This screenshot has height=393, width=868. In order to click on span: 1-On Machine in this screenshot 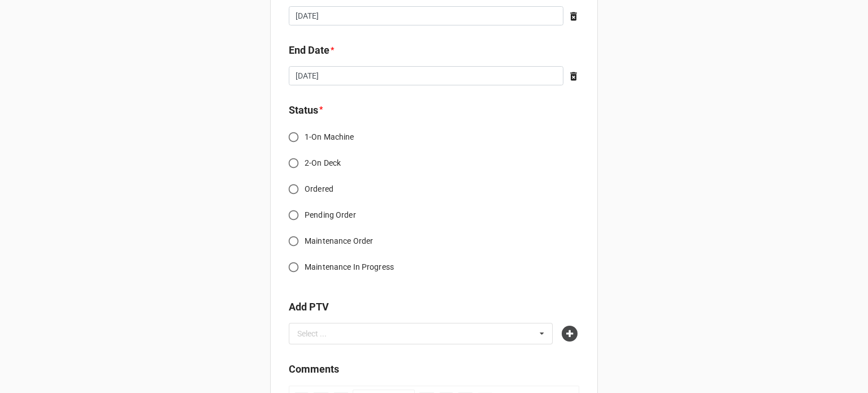, I will do `click(329, 137)`.